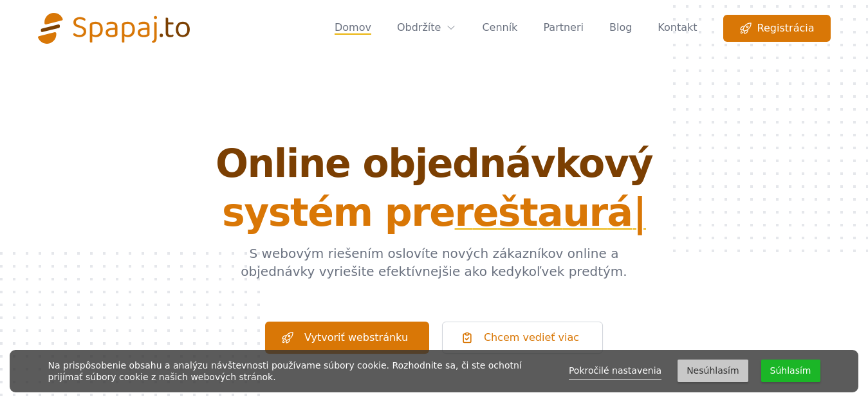  I want to click on nav: Global, so click(434, 28).